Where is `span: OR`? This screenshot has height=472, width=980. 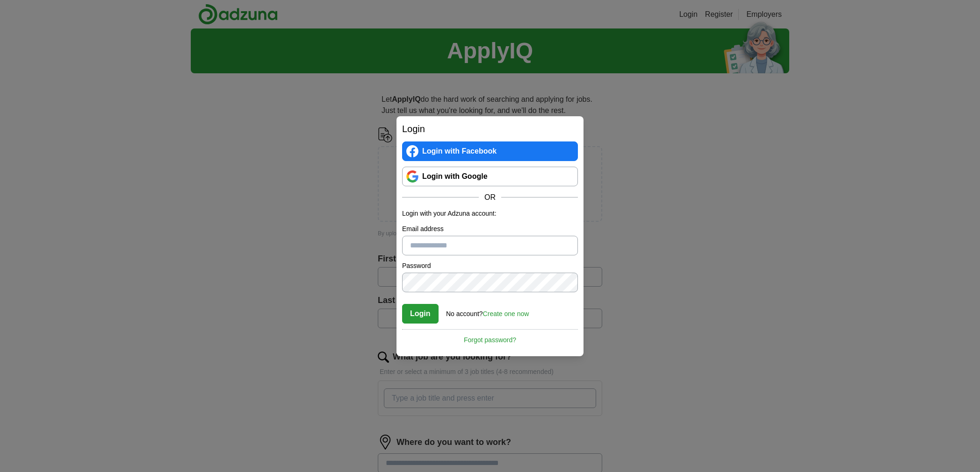 span: OR is located at coordinates (490, 198).